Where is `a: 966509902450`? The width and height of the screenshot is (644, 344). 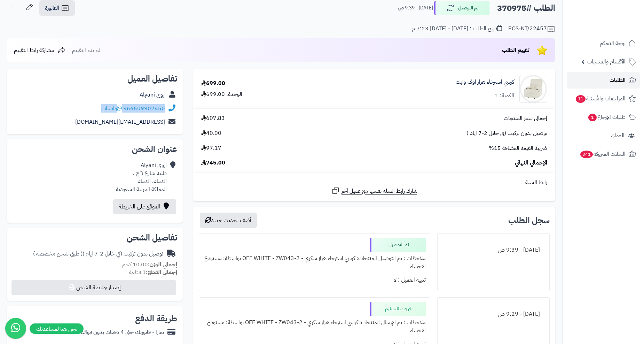 a: 966509902450 is located at coordinates (144, 109).